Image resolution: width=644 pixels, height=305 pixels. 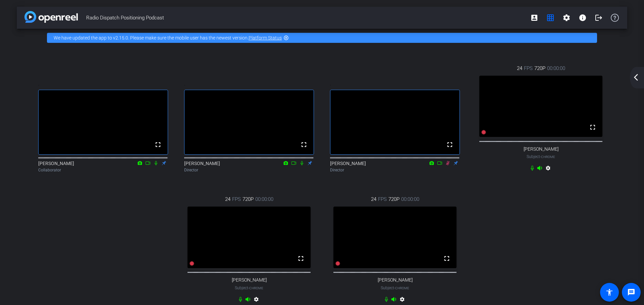 I want to click on a: Platform Status, so click(x=265, y=38).